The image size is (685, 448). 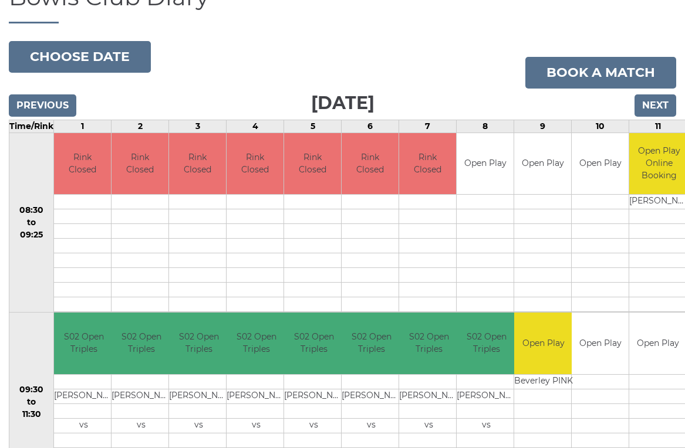 I want to click on td: 1, so click(x=83, y=126).